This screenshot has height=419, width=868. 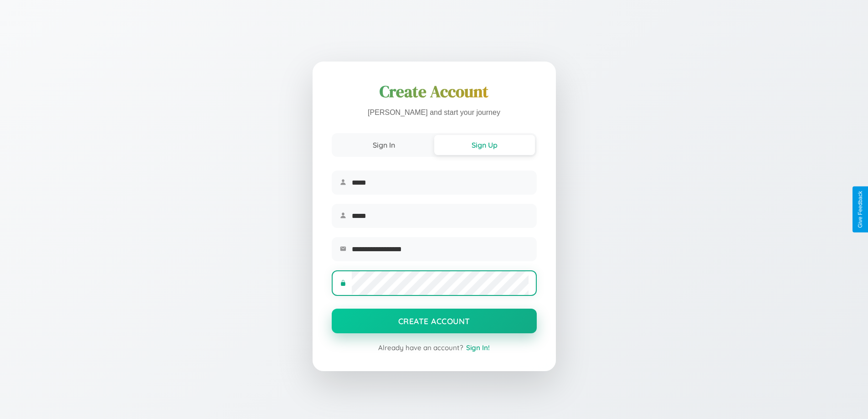 What do you see at coordinates (478, 347) in the screenshot?
I see `span: Sign In!` at bounding box center [478, 347].